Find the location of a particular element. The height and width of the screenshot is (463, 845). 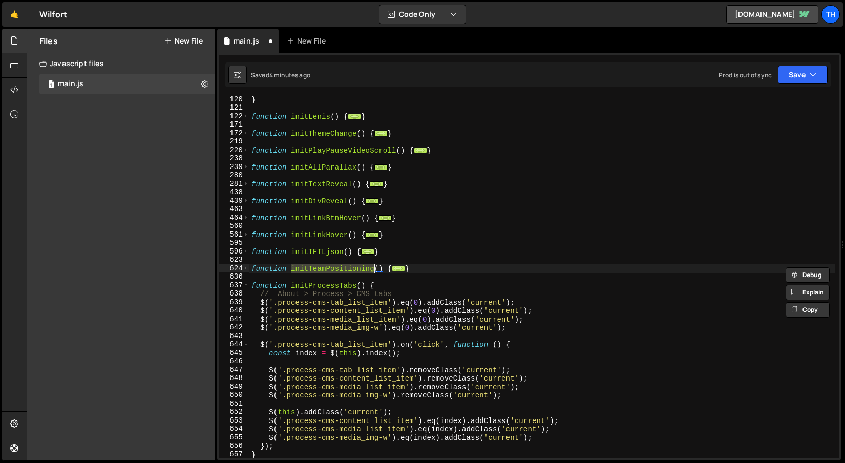

div: 596 is located at coordinates (234, 251).